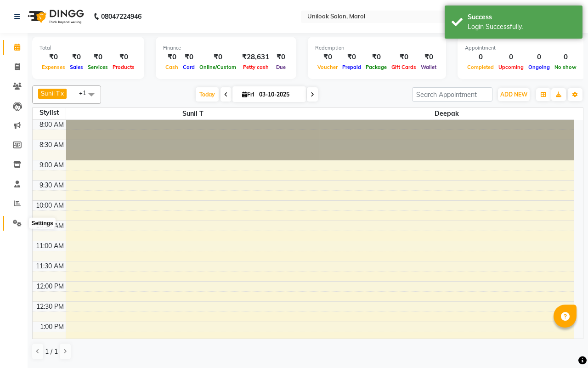 The width and height of the screenshot is (588, 368). Describe the element at coordinates (522, 17) in the screenshot. I see `div: Success` at that location.